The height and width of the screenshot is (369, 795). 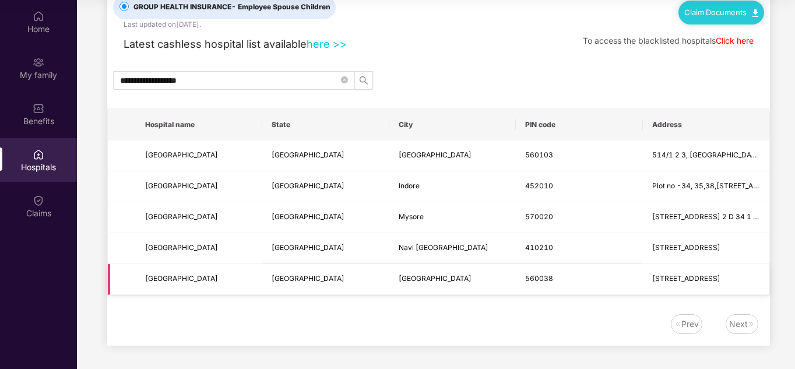 What do you see at coordinates (325, 125) in the screenshot?
I see `th: State` at bounding box center [325, 125].